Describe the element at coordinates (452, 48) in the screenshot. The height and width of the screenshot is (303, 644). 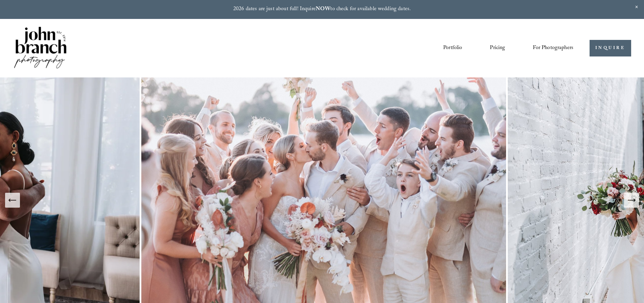
I see `a: Portfolio` at that location.